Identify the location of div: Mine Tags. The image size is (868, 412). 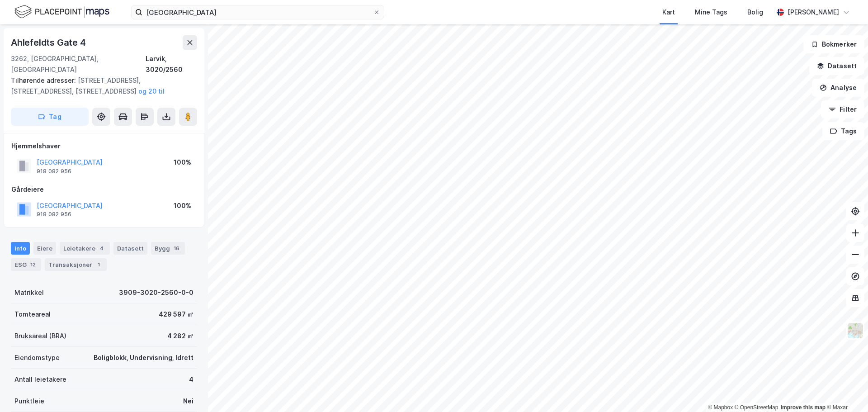
(711, 12).